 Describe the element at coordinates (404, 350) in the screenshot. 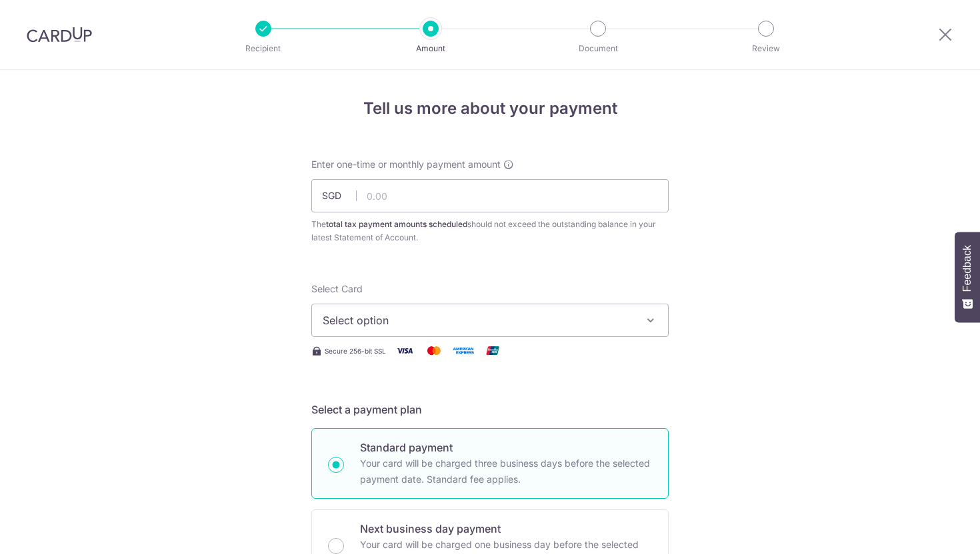

I see `img: Visa` at that location.